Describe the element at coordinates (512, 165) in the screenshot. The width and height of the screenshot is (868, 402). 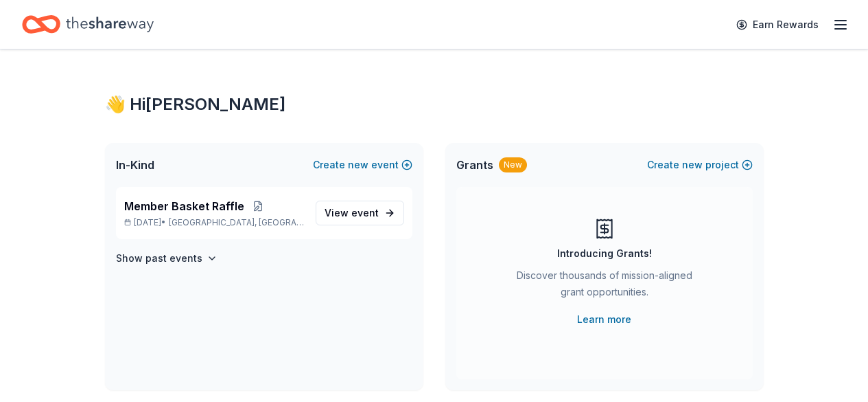
I see `div: New` at that location.